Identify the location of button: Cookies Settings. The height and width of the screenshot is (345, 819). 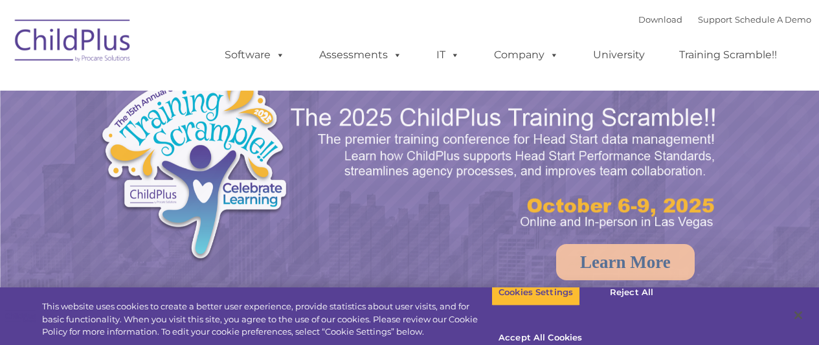
(535, 293).